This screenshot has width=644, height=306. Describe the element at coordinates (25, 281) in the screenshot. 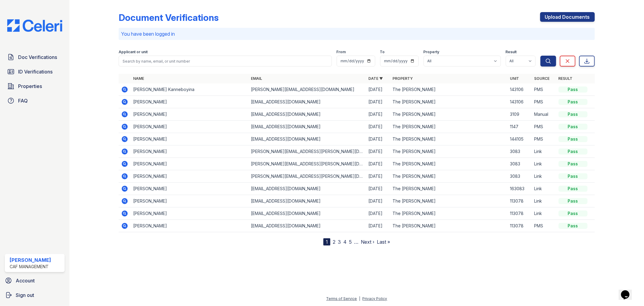

I see `span: Account` at that location.